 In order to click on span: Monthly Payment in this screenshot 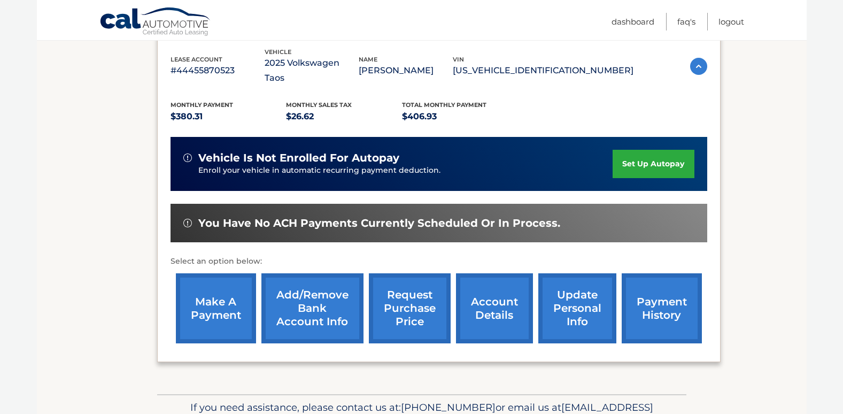, I will do `click(201, 105)`.